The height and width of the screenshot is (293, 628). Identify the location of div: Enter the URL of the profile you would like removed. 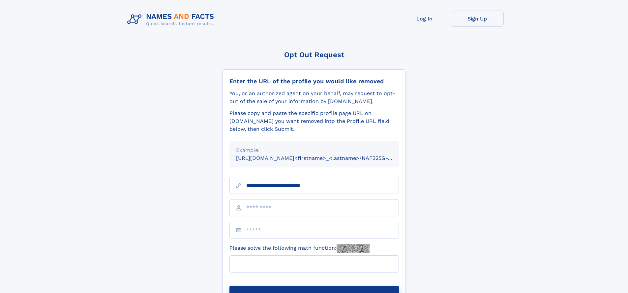
(314, 81).